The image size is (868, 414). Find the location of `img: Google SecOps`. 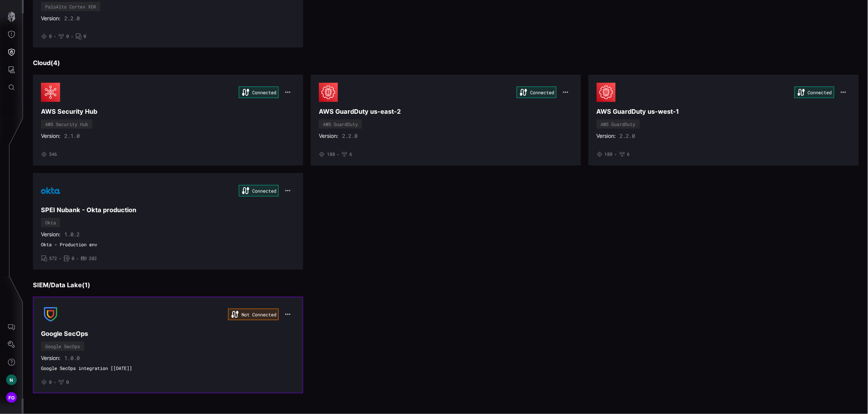

img: Google SecOps is located at coordinates (51, 314).